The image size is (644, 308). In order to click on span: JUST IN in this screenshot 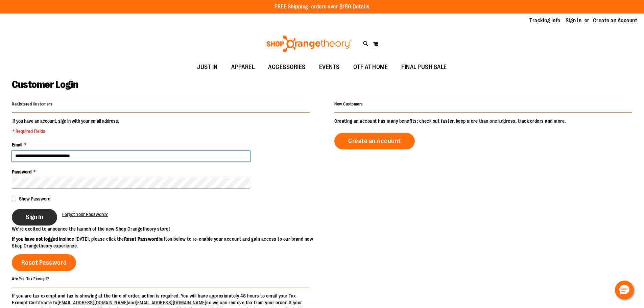, I will do `click(207, 67)`.